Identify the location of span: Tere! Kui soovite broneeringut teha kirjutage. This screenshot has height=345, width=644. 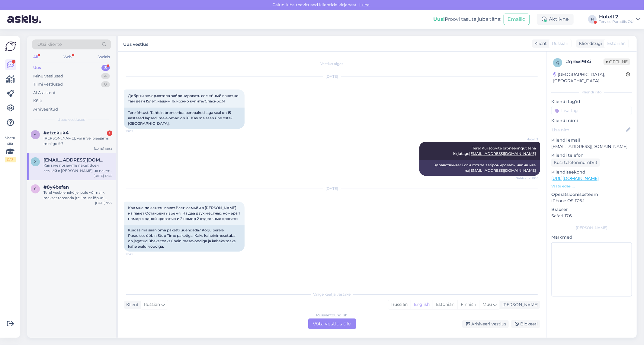
(495, 151).